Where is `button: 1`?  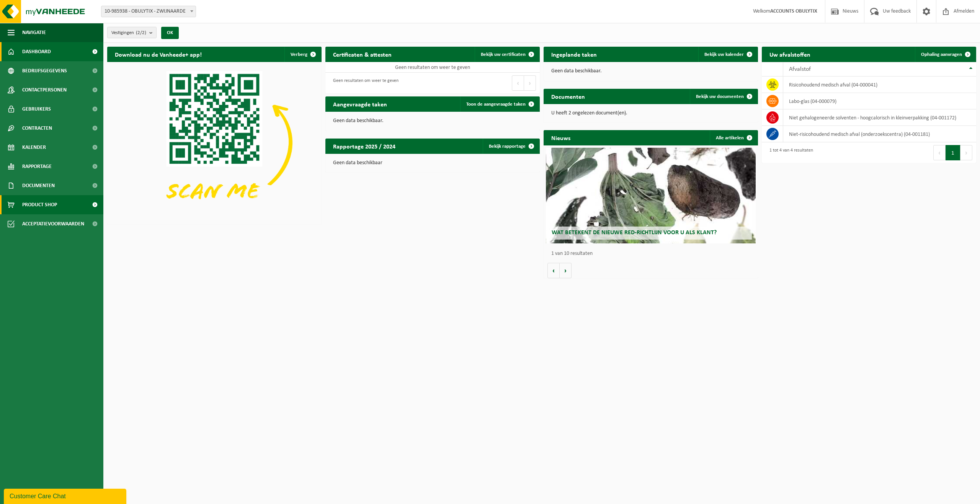 button: 1 is located at coordinates (953, 152).